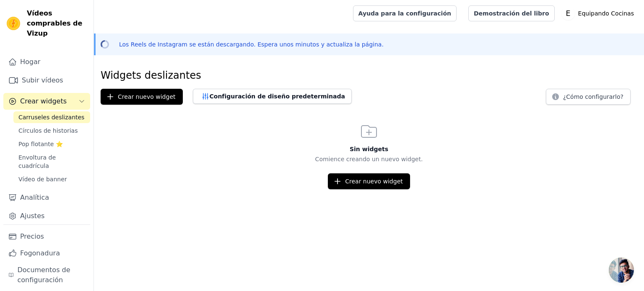 This screenshot has height=291, width=644. Describe the element at coordinates (41, 144) in the screenshot. I see `font: Pop flotante ⭐` at that location.